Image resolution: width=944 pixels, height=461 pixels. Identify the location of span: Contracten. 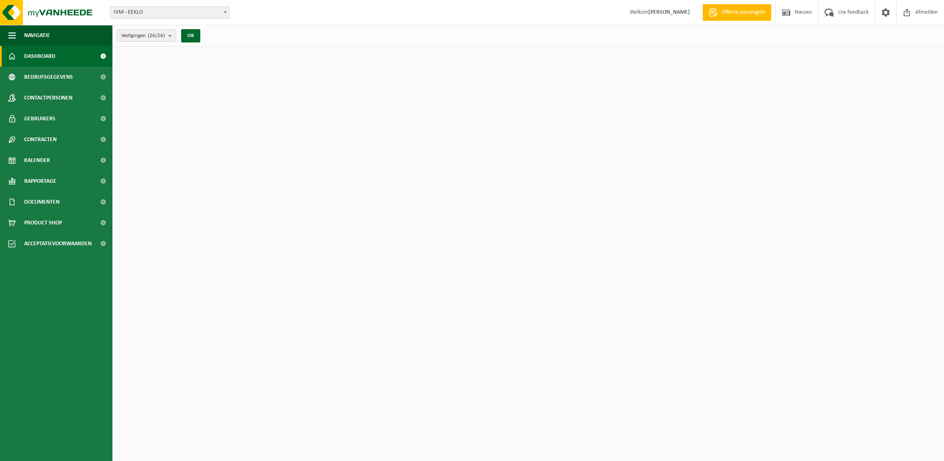
(40, 140).